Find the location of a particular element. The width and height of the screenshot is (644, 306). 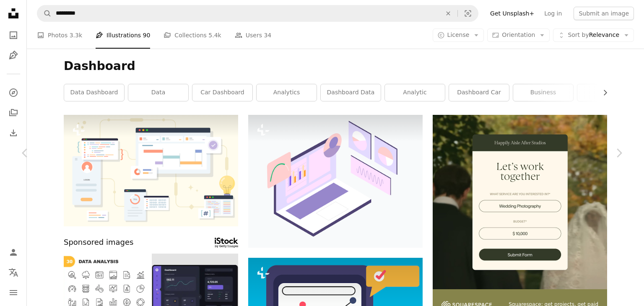

a: A laptop computer with a hand touching the screen is located at coordinates (336, 181).